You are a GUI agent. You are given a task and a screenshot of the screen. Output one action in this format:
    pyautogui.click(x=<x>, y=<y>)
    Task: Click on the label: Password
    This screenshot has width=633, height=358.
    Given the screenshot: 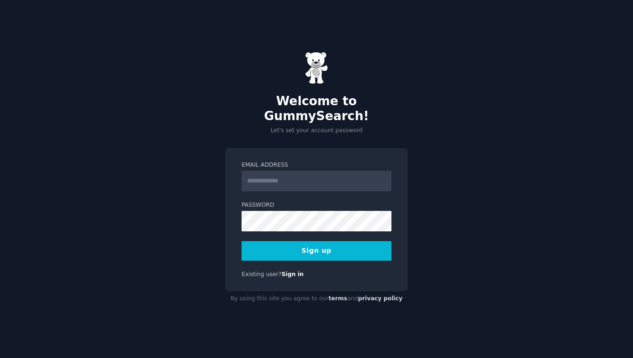 What is the action you would take?
    pyautogui.click(x=316, y=205)
    